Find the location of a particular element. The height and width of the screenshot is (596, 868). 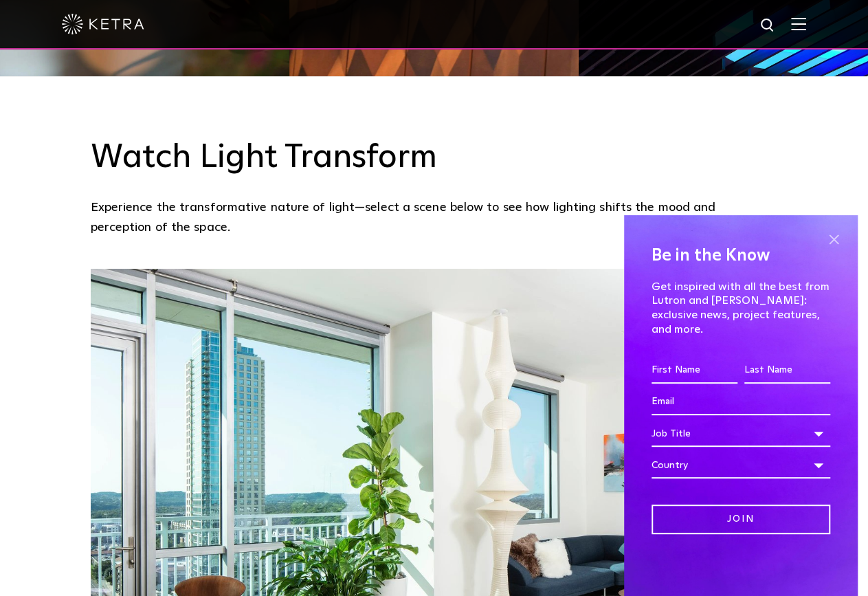

p: Experience the transformative nature of light—select a scene below to see how lighting shifts the... is located at coordinates (431, 217).